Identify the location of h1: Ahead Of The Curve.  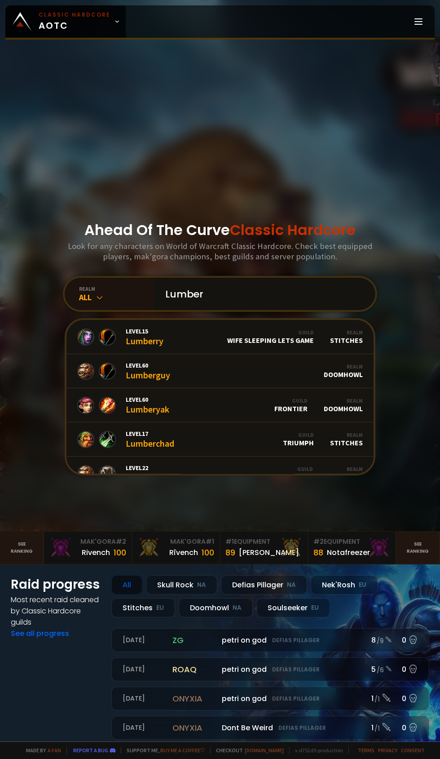
(220, 230).